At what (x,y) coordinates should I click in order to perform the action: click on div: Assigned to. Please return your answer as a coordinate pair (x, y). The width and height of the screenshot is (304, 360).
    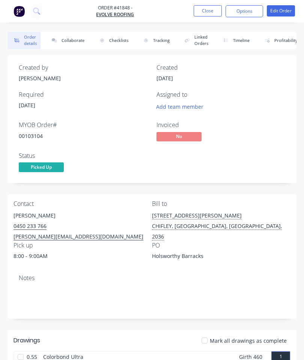
    Looking at the image, I should click on (221, 95).